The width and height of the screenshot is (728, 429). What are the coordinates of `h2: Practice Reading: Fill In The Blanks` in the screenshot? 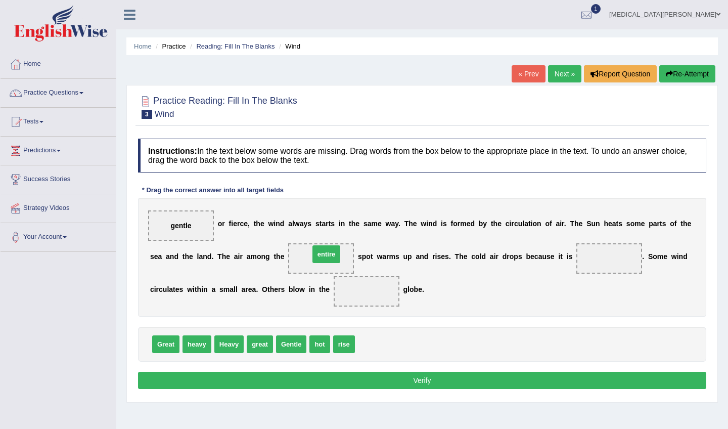 It's located at (217, 106).